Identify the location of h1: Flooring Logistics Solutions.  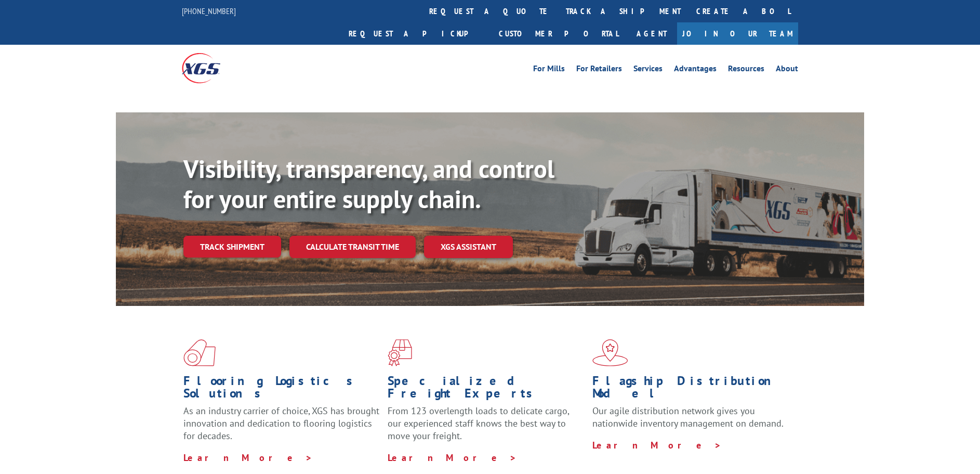
(282, 390).